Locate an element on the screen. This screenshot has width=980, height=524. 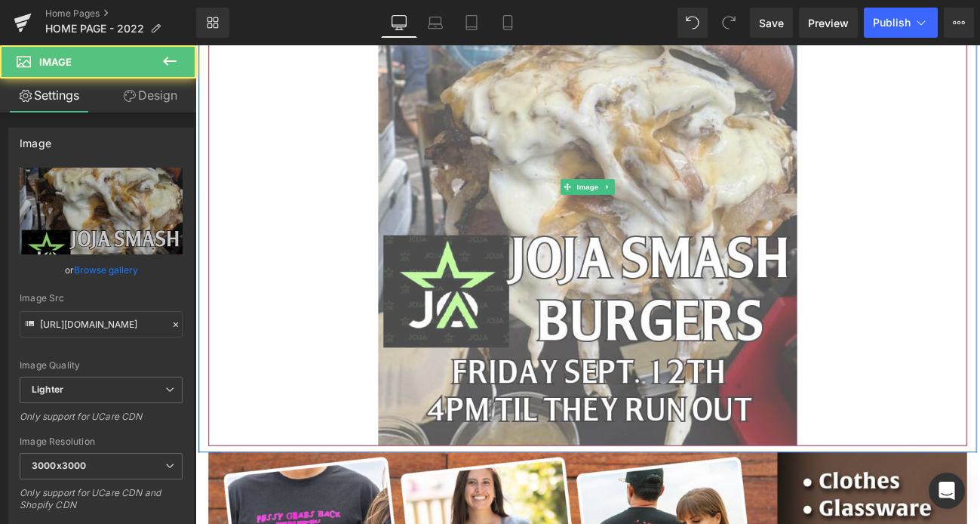
span: HOME PAGE - 2022 is located at coordinates (94, 29).